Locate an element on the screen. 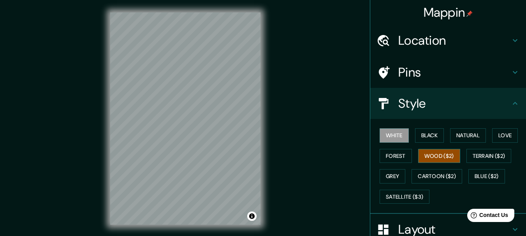  div: Location is located at coordinates (448, 40).